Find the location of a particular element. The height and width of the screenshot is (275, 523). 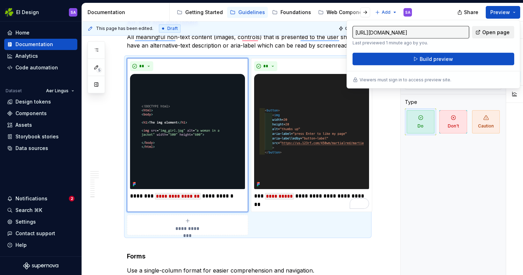

div: Type is located at coordinates (411, 102).